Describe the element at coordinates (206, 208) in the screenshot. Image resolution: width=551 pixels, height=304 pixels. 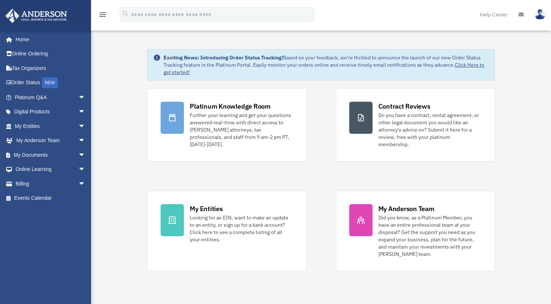
I see `div: My Entities` at that location.